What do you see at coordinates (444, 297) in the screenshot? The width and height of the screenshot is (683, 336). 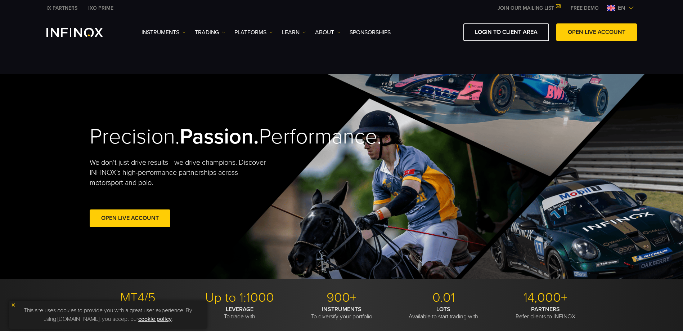 I see `p: 0.01` at bounding box center [444, 297].